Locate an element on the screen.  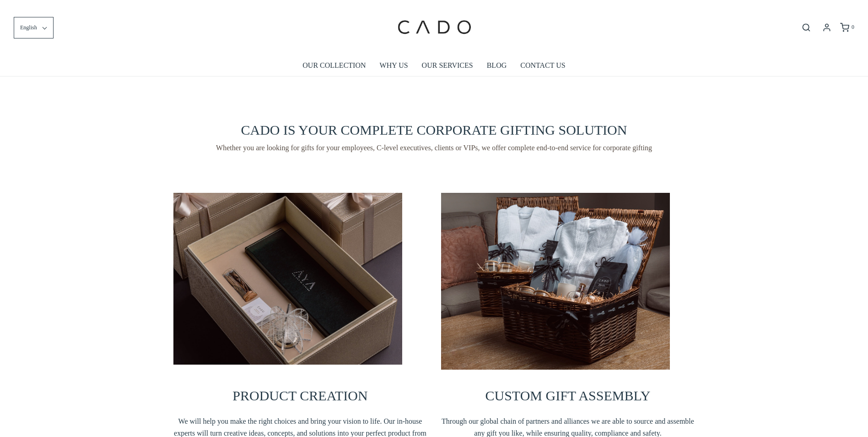
button: Open search bar is located at coordinates (807, 28).